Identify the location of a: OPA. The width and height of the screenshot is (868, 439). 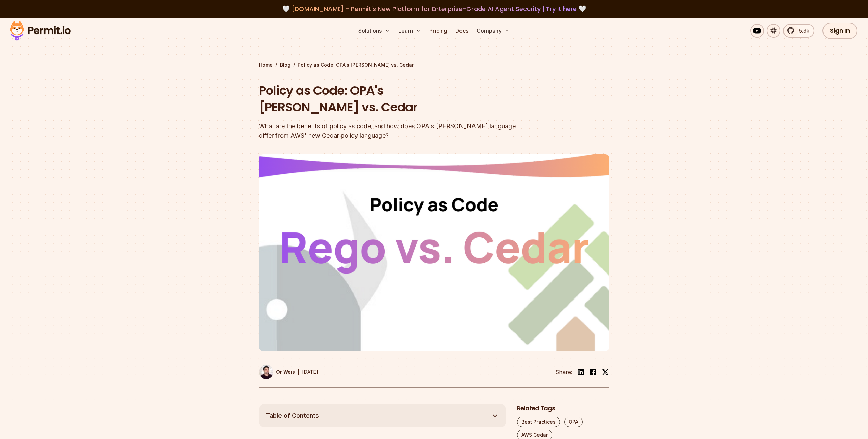
(573, 422).